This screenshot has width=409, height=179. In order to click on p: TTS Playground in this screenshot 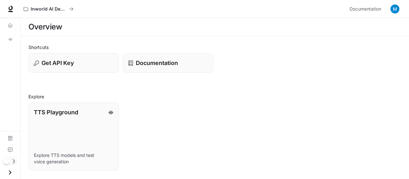, I will do `click(56, 112)`.